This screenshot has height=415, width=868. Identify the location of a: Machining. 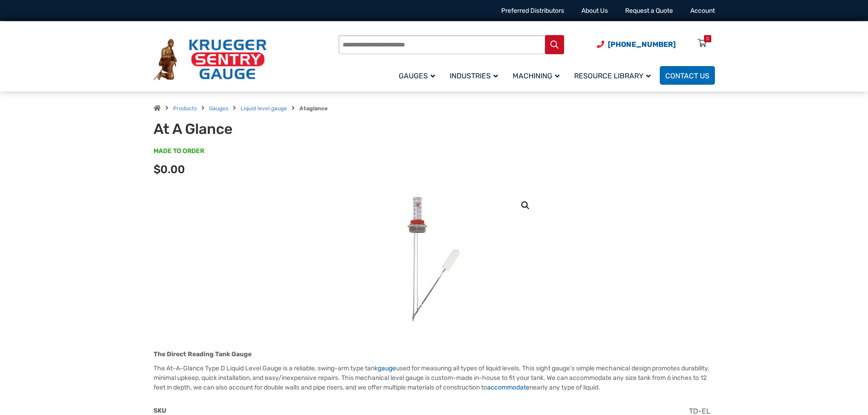
(537, 75).